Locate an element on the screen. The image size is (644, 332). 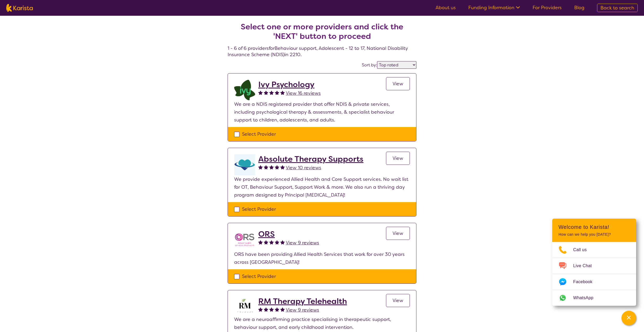
span: View 10 reviews is located at coordinates (304, 168).